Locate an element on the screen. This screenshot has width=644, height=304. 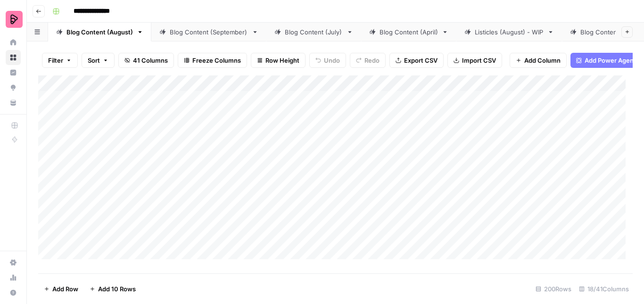
a: Insights is located at coordinates (13, 72).